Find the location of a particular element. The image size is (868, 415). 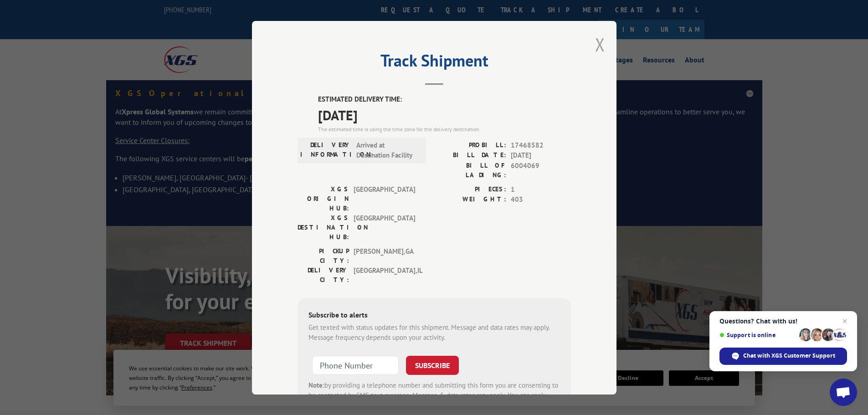

label: XGS DESTINATION HUB: is located at coordinates (323, 227).